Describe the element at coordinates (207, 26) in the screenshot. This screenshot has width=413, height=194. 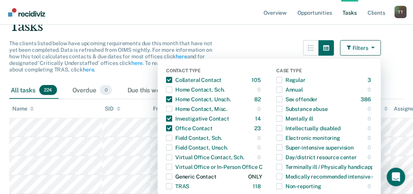
I see `div: Tasks` at that location.